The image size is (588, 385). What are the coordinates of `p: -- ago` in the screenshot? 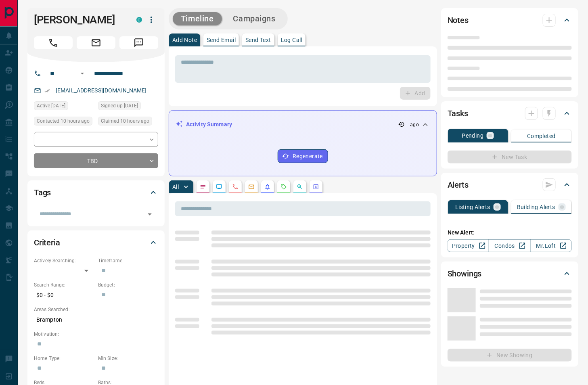 It's located at (413, 125).